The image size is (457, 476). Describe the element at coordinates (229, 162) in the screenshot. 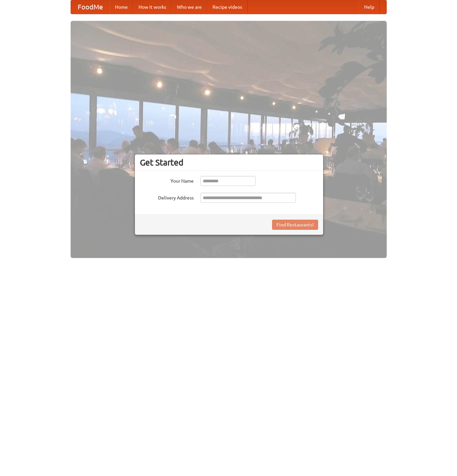

I see `h3: Get Started` at that location.